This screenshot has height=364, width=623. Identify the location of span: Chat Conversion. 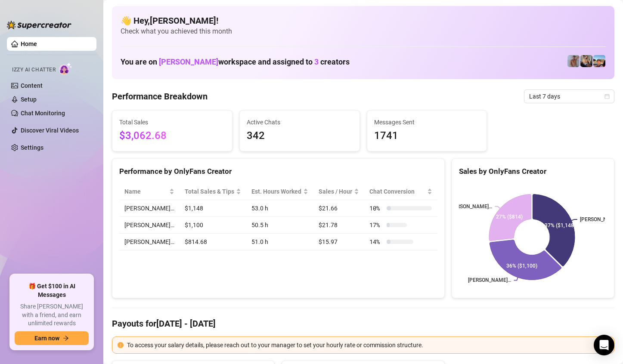
(396, 192).